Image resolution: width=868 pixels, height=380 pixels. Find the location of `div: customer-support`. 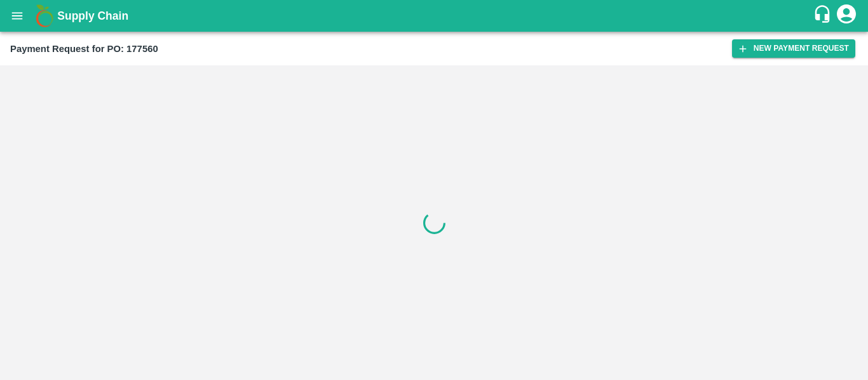

div: customer-support is located at coordinates (824, 16).